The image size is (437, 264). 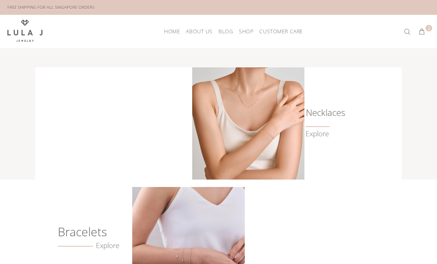 I want to click on a: About Us, so click(x=199, y=31).